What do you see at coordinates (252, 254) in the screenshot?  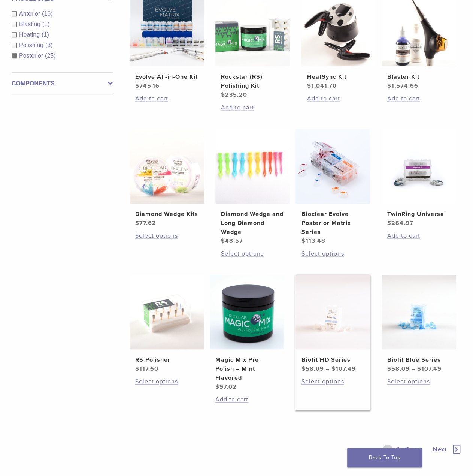 I see `a: Select options for “Diamond Wedge and Long Diamond Wedge”` at bounding box center [252, 254].